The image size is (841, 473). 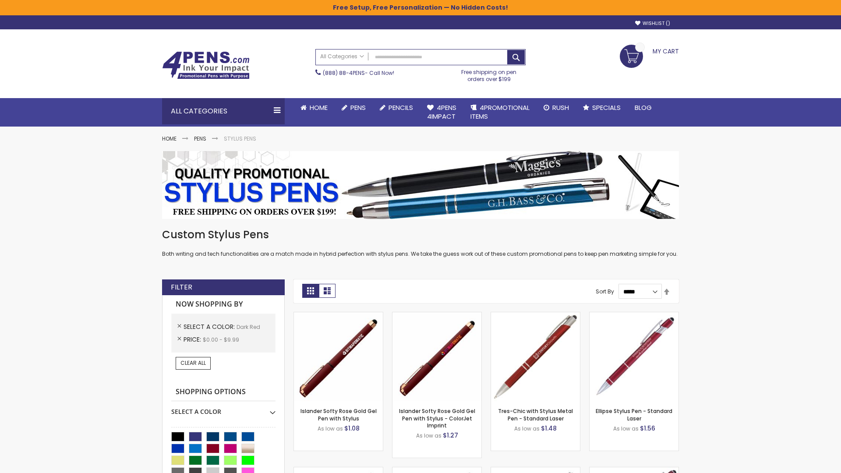 What do you see at coordinates (500, 112) in the screenshot?
I see `span: 4PROMOTIONAL ITEMS` at bounding box center [500, 112].